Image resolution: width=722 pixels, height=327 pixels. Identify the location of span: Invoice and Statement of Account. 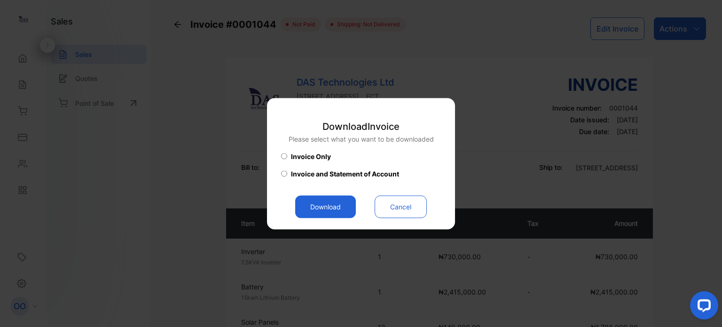
(345, 173).